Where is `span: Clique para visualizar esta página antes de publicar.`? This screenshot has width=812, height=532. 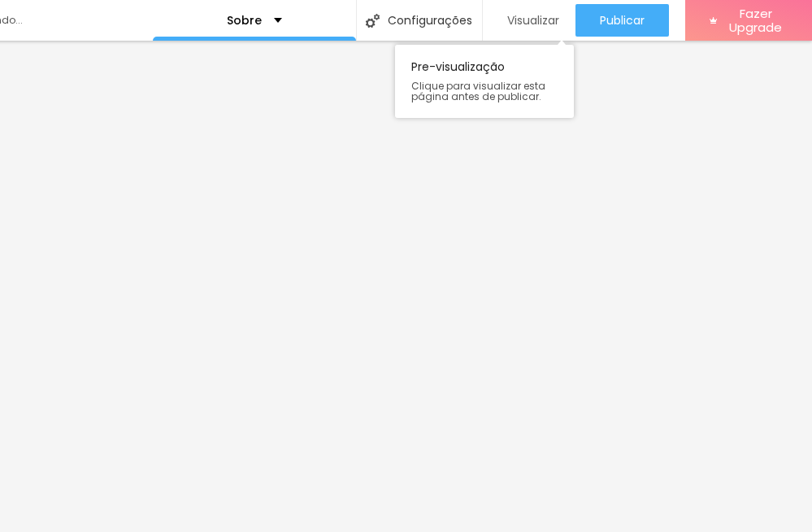 span: Clique para visualizar esta página antes de publicar. is located at coordinates (485, 91).